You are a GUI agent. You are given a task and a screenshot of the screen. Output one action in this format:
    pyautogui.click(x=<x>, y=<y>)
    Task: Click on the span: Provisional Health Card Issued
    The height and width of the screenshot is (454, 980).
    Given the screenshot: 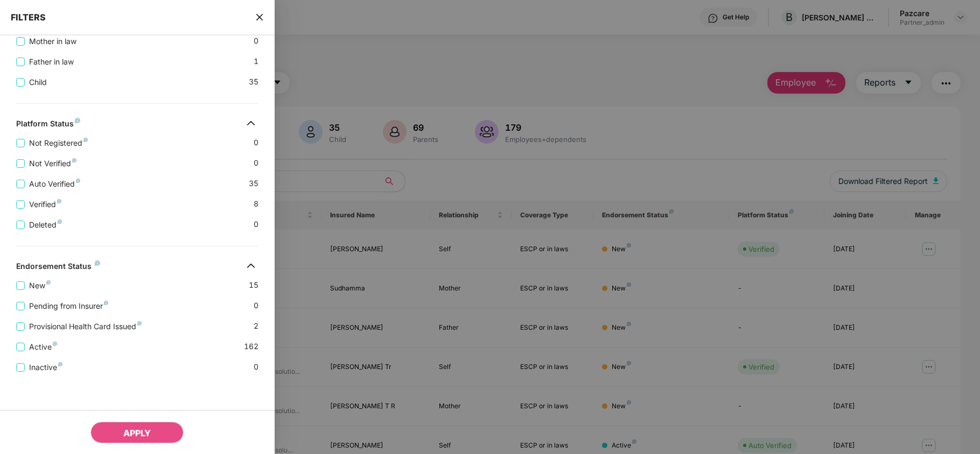 What is the action you would take?
    pyautogui.click(x=85, y=327)
    